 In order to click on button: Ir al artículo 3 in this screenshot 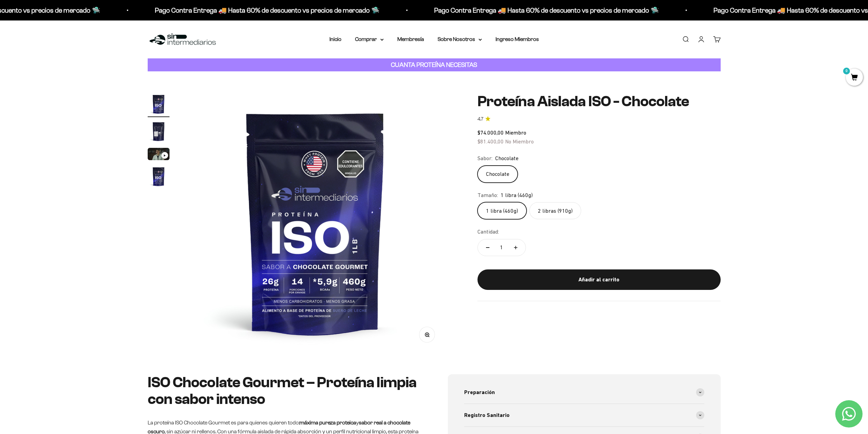, I will do `click(158, 155)`.